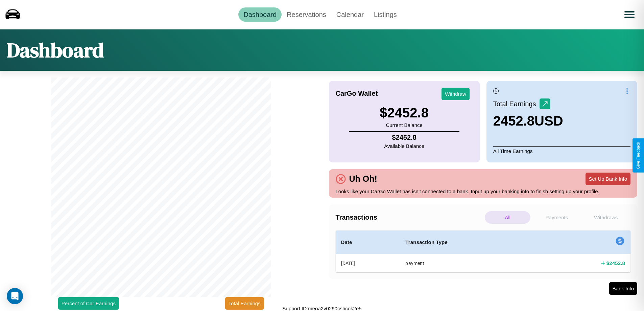 The image size is (644, 311). Describe the element at coordinates (356, 93) in the screenshot. I see `h4: CarGo Wallet` at that location.